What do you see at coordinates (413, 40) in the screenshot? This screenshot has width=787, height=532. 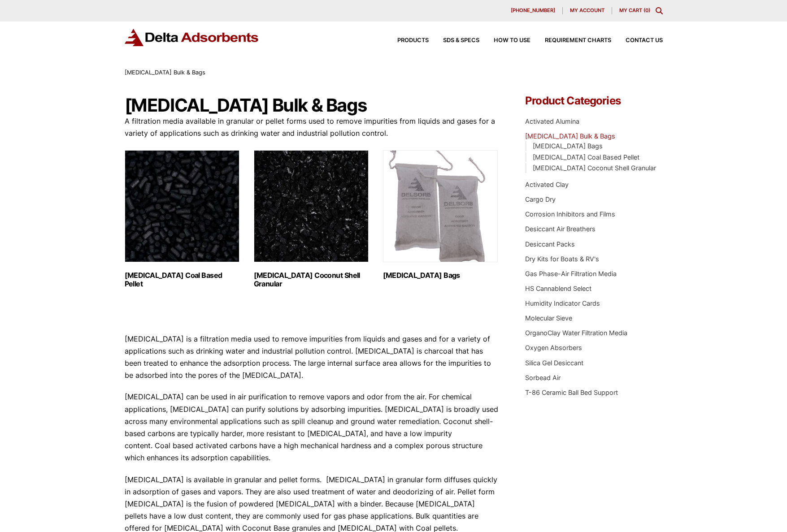 I see `span: Products` at bounding box center [413, 40].